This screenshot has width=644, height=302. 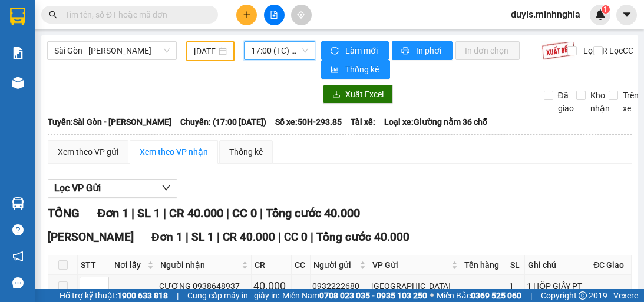 I want to click on button: printerIn phơi, so click(x=422, y=51).